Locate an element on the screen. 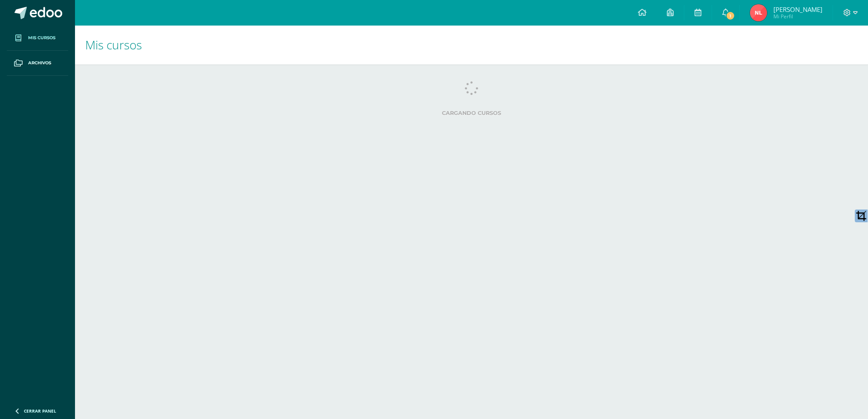  span: 1 is located at coordinates (730, 16).